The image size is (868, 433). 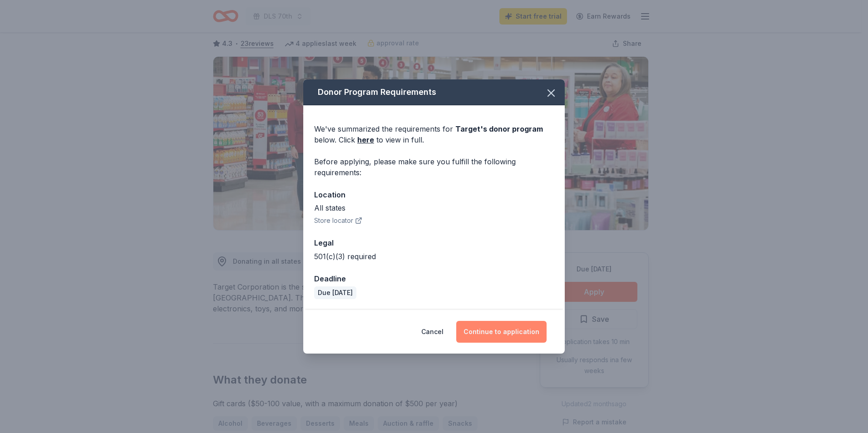 What do you see at coordinates (338, 220) in the screenshot?
I see `button: Store locator` at bounding box center [338, 220].